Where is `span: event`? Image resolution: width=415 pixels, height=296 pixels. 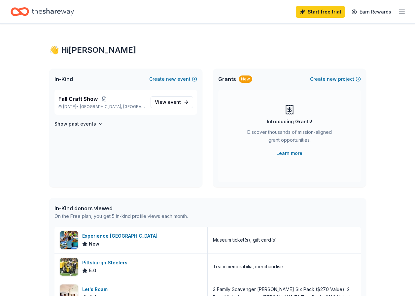
span: event is located at coordinates (174, 102).